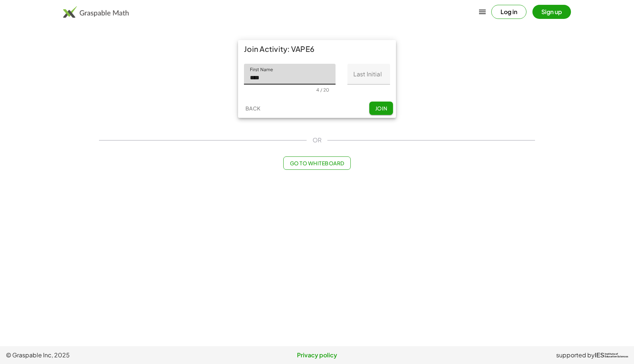  I want to click on span: IES, so click(599, 355).